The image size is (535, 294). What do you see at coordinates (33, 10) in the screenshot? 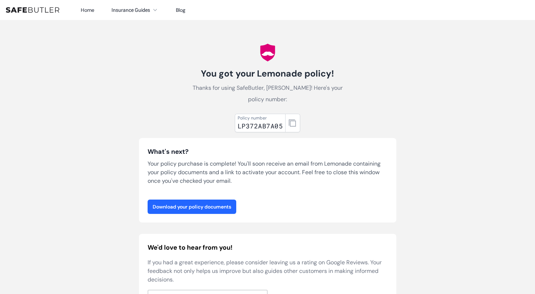
I see `img: SafeButler Text Logo` at bounding box center [33, 10].